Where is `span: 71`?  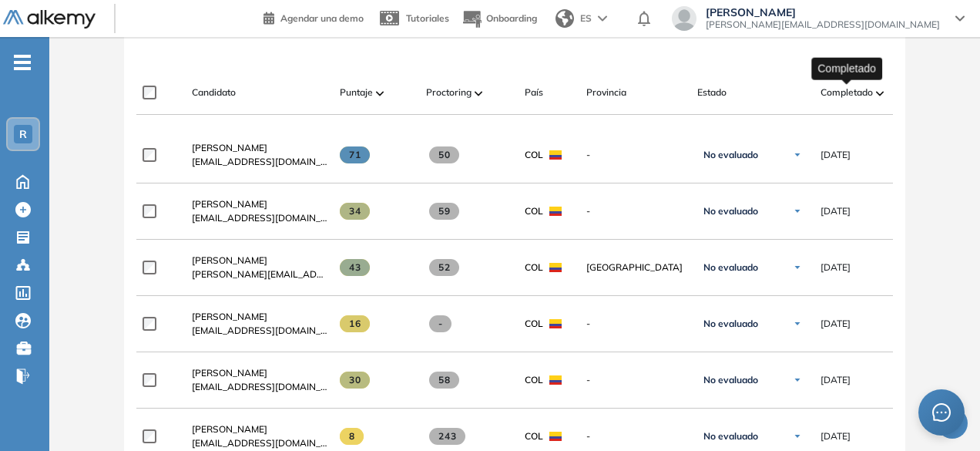 span: 71 is located at coordinates (354, 155).